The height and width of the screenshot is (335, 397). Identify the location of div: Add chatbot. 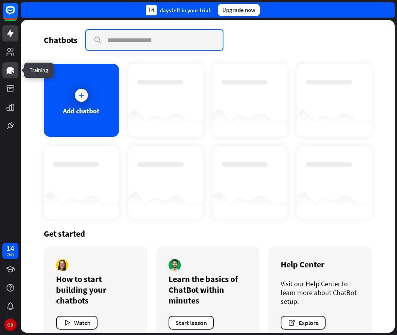
(81, 110).